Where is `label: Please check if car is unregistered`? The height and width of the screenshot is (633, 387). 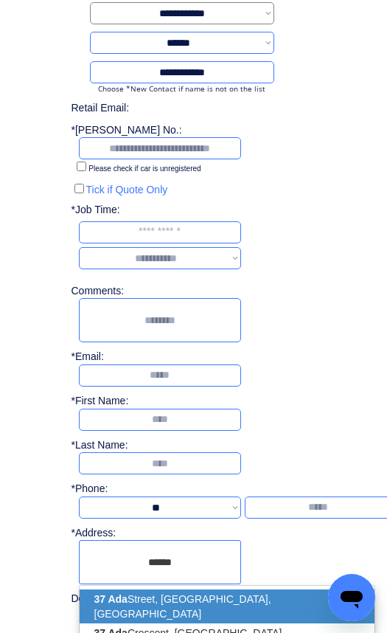 label: Please check if car is unregistered is located at coordinates (145, 168).